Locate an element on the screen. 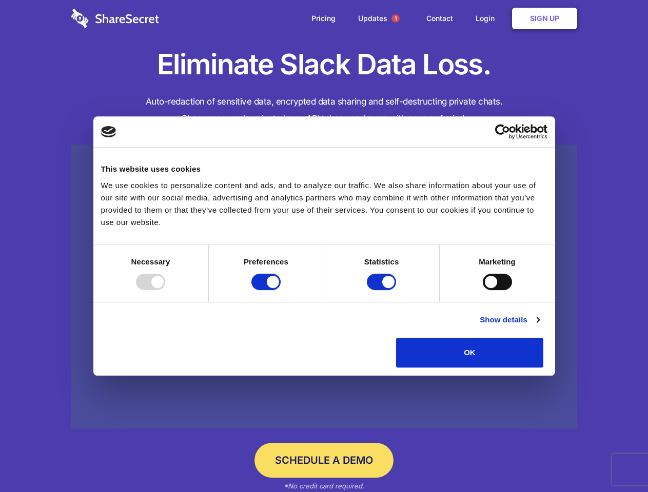 Image resolution: width=648 pixels, height=492 pixels. a: Show details is located at coordinates (509, 320).